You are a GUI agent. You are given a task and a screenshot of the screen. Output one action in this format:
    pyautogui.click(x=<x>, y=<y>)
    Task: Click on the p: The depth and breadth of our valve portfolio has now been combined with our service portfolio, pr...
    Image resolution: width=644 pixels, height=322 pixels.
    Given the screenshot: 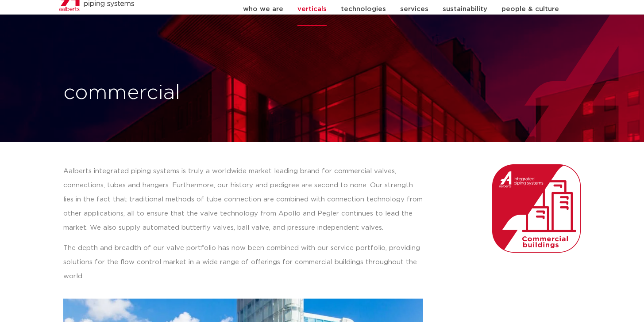 What is the action you would take?
    pyautogui.click(x=243, y=263)
    